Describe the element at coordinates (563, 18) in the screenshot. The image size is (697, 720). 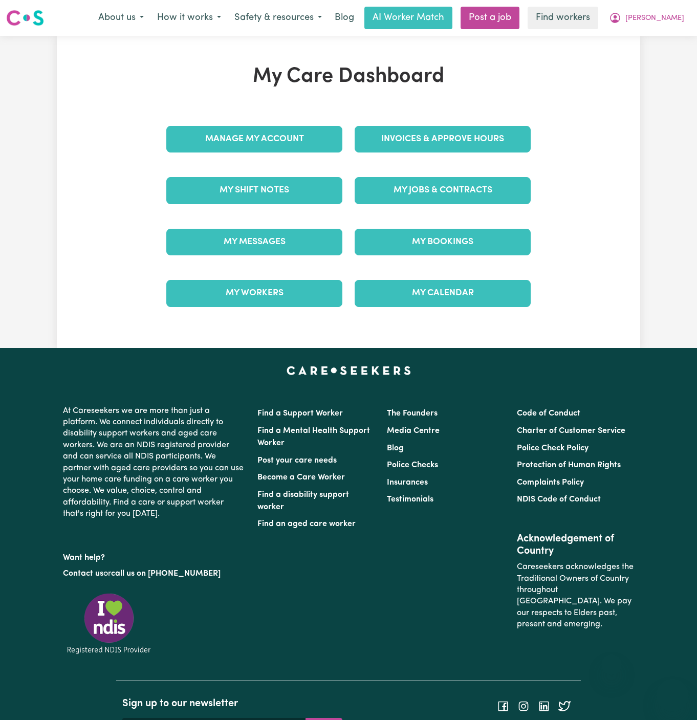
I see `a: Find workers` at that location.